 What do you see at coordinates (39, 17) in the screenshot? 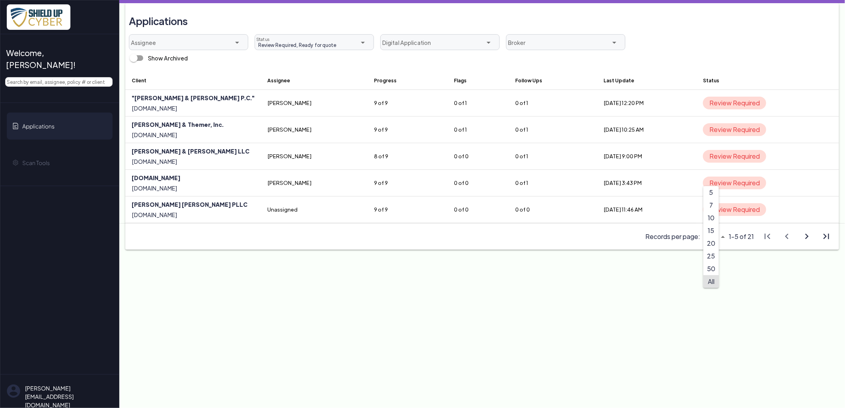
I see `img: x7pemu0IxLxkcbZJZdzx2HwkaHwO9aaLS0XkQIJL.png` at bounding box center [39, 17].